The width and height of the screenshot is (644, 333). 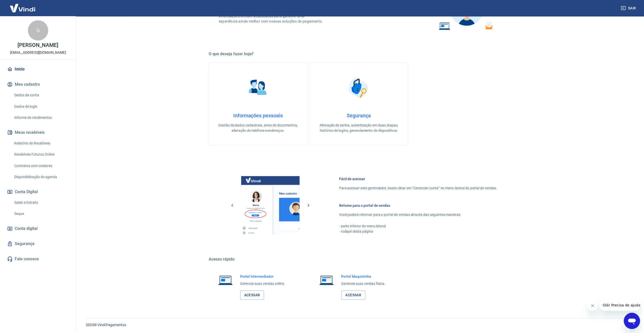 I want to click on img: Segurança, so click(x=359, y=88).